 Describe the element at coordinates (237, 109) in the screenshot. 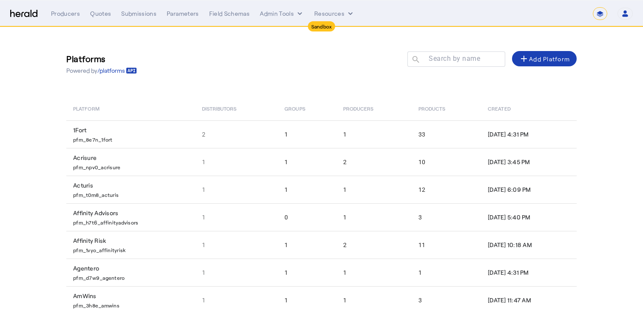

I see `th: Distributors` at that location.